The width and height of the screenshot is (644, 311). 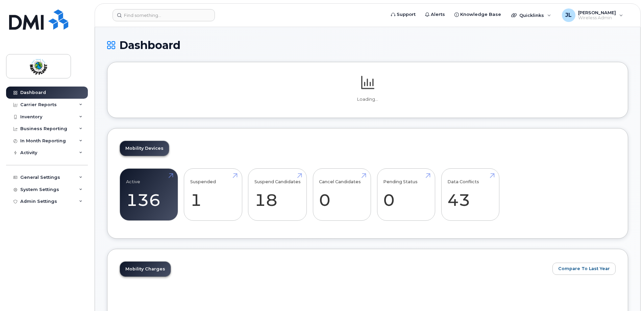 What do you see at coordinates (406, 195) in the screenshot?
I see `a: Pending Status 0` at bounding box center [406, 195].